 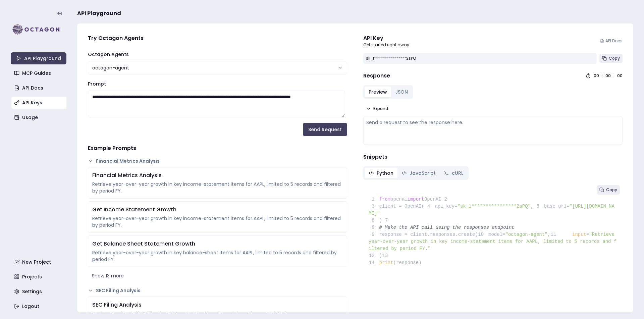 What do you see at coordinates (217, 244) in the screenshot?
I see `div: Get Balance Sheet Statement Growth` at bounding box center [217, 244].